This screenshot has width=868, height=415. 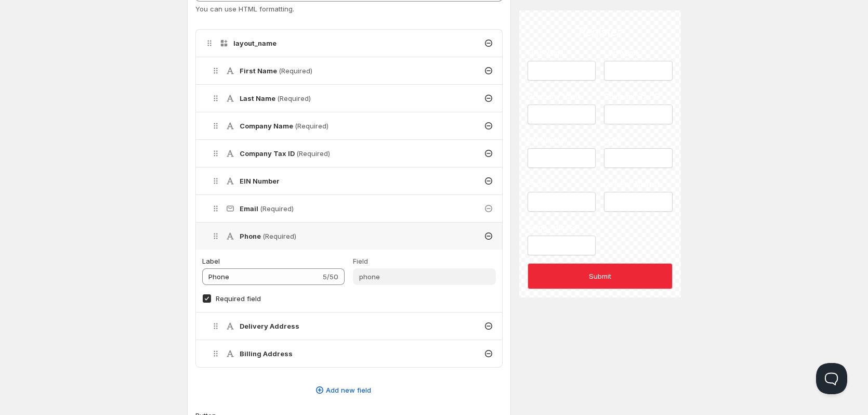 What do you see at coordinates (600, 33) in the screenshot?
I see `h2: Register` at bounding box center [600, 33].